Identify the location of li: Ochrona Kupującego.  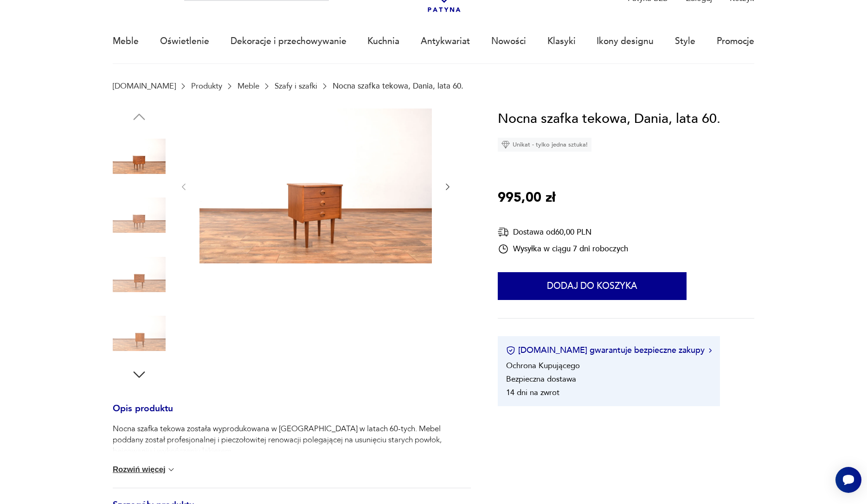
(543, 365).